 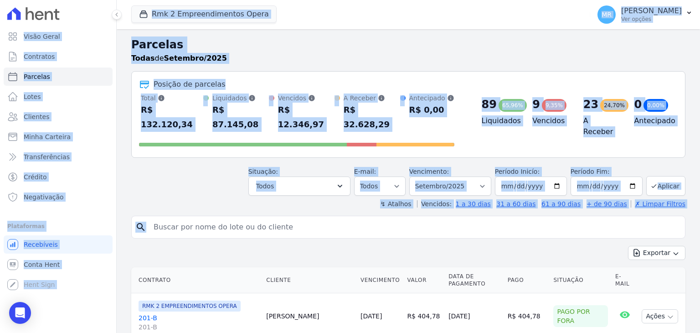 What do you see at coordinates (58, 197) in the screenshot?
I see `a: Negativação` at bounding box center [58, 197].